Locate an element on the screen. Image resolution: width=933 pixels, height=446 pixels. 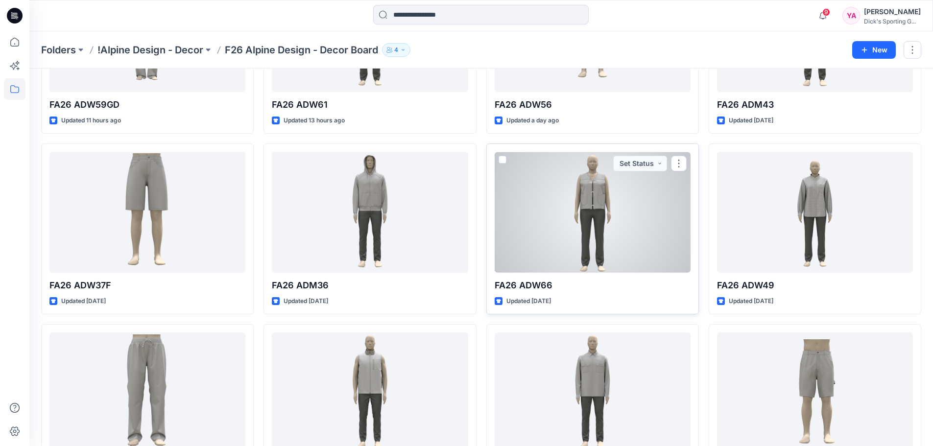
a: FA26 ADM36 is located at coordinates (370, 212).